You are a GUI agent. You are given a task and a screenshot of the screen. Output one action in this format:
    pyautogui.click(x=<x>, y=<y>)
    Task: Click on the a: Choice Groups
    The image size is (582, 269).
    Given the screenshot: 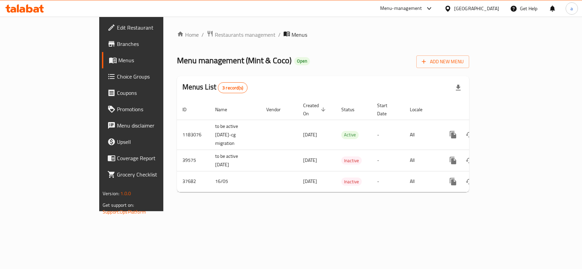 What is the action you would take?
    pyautogui.click(x=149, y=77)
    